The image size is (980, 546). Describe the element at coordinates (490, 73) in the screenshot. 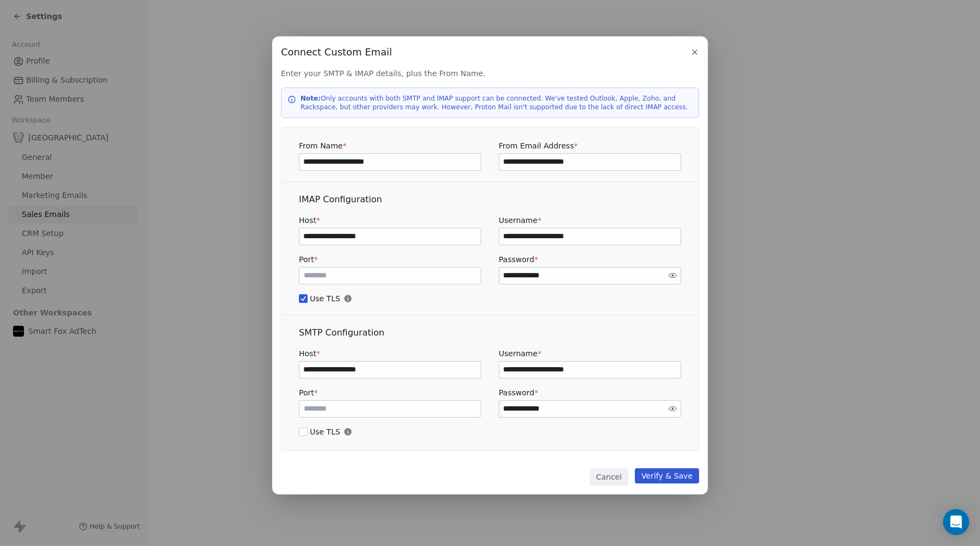

I see `span: Enter your SMTP & IMAP details, plus the From Name.` at that location.